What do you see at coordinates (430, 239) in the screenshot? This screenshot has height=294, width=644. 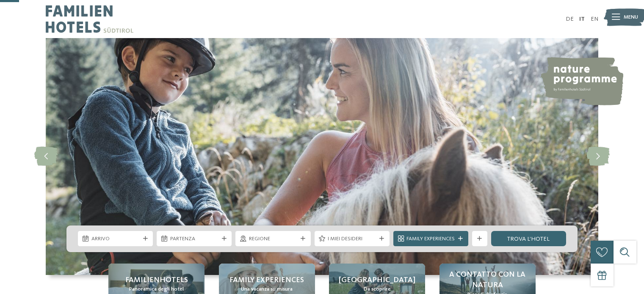 I see `span: Family Experiences` at bounding box center [430, 239].